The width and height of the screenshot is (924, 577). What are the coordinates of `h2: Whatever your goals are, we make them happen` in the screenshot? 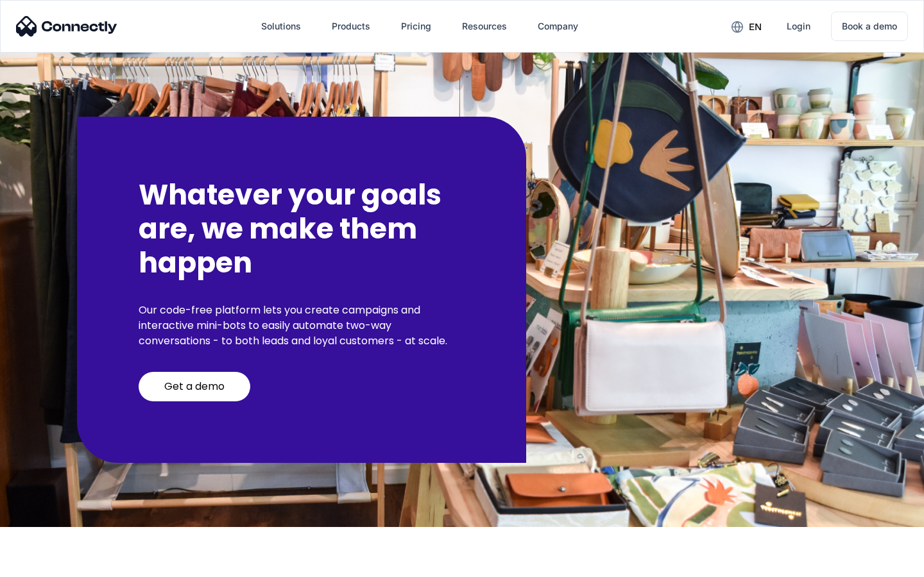 It's located at (301, 229).